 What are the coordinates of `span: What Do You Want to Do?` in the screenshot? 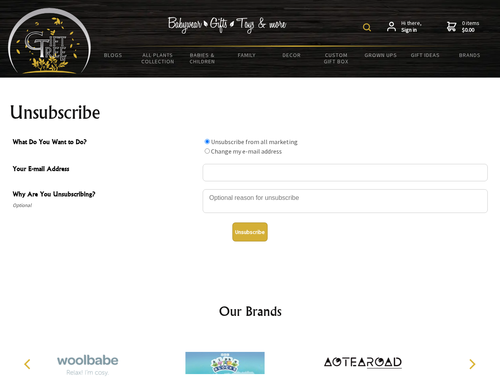 It's located at (106, 142).